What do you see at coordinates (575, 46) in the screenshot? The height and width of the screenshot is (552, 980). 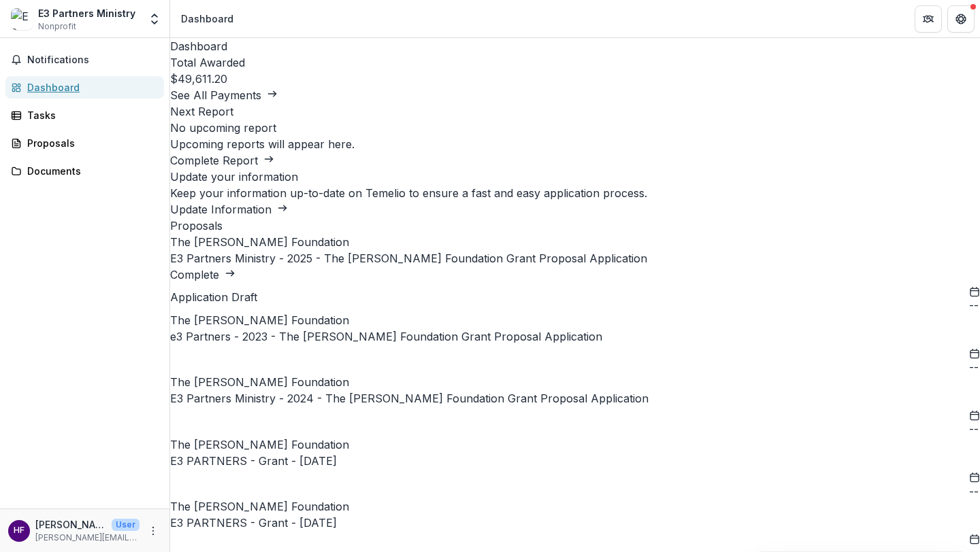 I see `h1: Dashboard` at bounding box center [575, 46].